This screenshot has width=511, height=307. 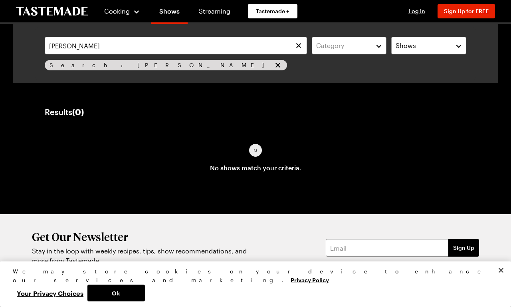 What do you see at coordinates (169, 13) in the screenshot?
I see `a: Shows` at bounding box center [169, 13].